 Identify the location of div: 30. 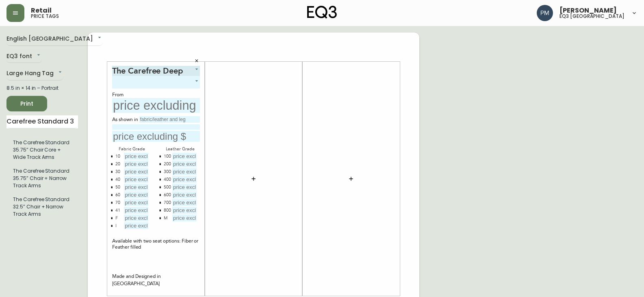
(118, 172).